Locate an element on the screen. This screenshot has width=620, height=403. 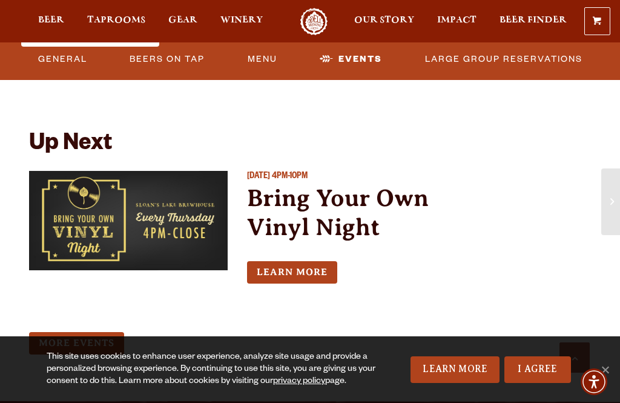
a: Menu is located at coordinates (262, 59).